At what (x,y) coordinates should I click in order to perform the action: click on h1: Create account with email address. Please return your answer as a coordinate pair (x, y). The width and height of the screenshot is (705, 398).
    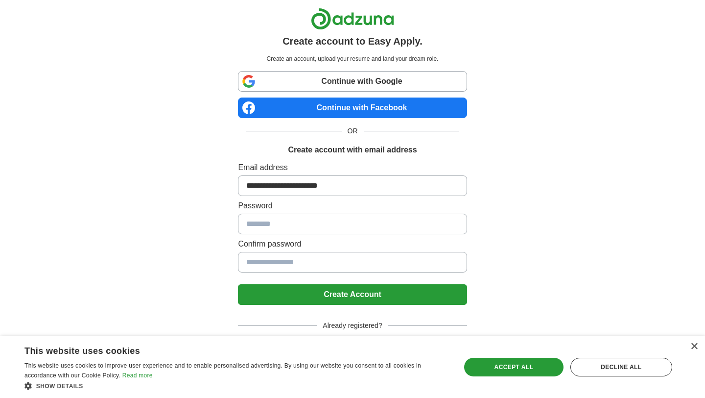
    Looking at the image, I should click on (352, 150).